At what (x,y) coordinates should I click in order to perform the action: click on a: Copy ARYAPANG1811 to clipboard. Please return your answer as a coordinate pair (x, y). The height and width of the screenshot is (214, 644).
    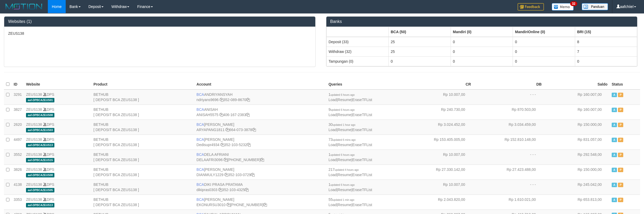
    Looking at the image, I should click on (227, 130).